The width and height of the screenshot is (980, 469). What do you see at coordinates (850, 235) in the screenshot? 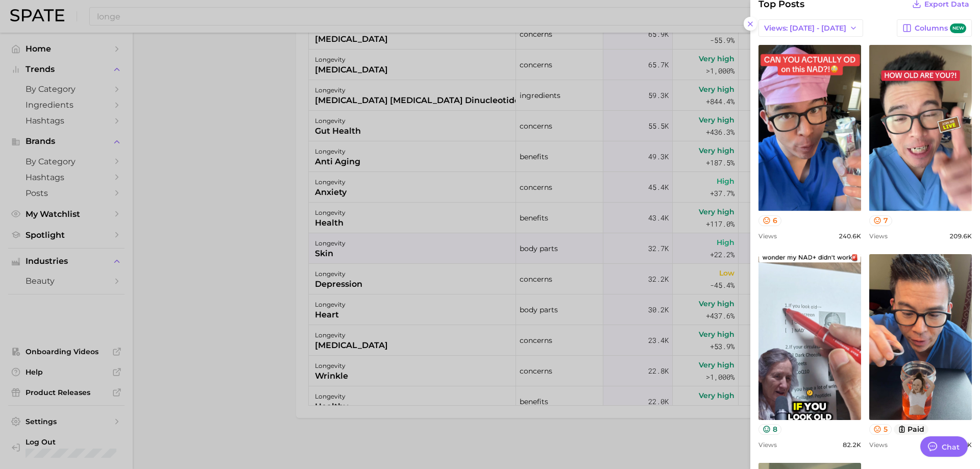
I see `span: 240.6k` at bounding box center [850, 235].